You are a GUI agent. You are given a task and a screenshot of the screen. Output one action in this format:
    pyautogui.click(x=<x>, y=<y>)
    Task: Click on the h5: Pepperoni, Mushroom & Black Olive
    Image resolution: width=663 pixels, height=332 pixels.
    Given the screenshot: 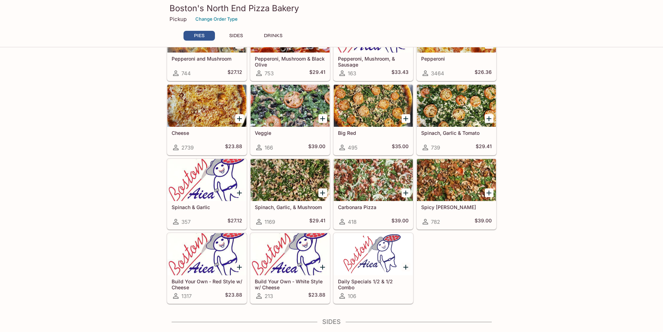 What is the action you would take?
    pyautogui.click(x=290, y=61)
    